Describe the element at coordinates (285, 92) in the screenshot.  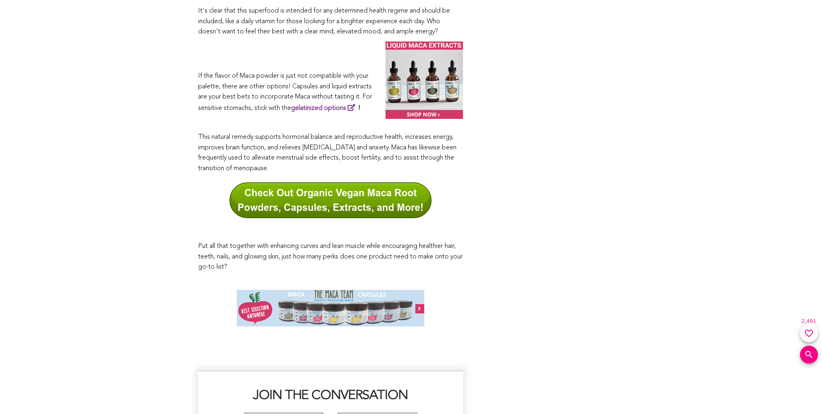
I see `span: If the flavor of Maca powder is just not compatible with your palette, there are other options! C...` at that location.